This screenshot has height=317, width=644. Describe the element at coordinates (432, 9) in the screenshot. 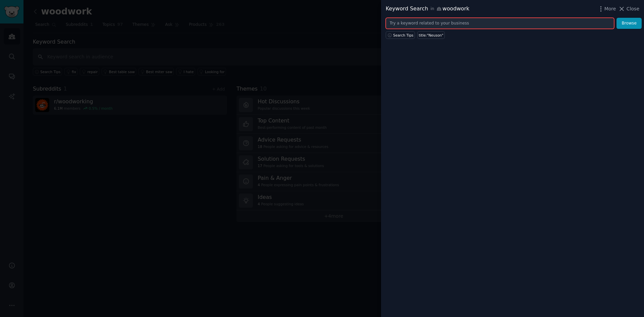

I see `span: in` at that location.